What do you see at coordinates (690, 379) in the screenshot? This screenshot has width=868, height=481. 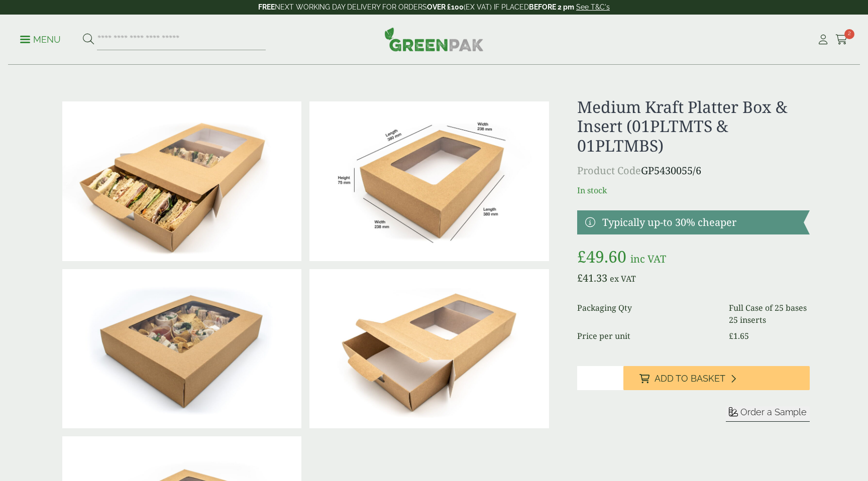 I see `span: Add to Basket` at bounding box center [690, 379].